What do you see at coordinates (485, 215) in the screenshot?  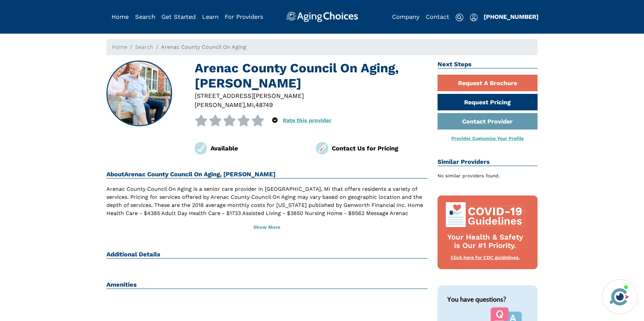 I see `img: covid-top-default.svg` at bounding box center [485, 215].